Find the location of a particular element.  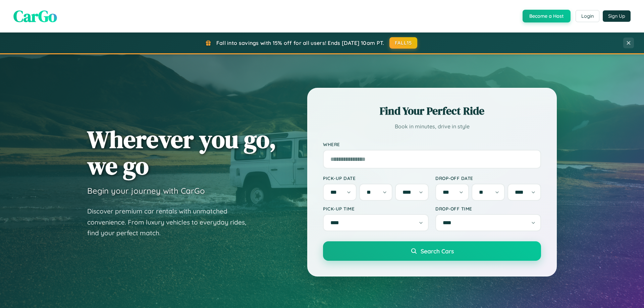

label: Pick-up Date is located at coordinates (375, 178).